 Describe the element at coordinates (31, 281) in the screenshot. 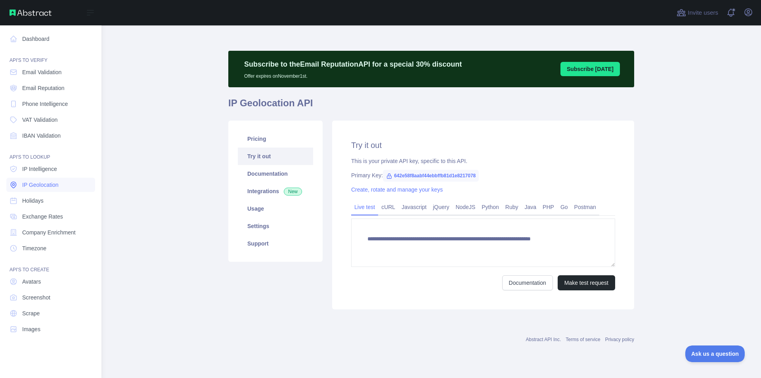

I see `span: Avatars` at that location.